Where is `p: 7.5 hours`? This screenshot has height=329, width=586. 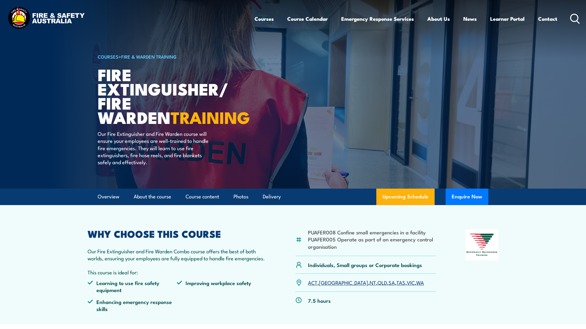 p: 7.5 hours is located at coordinates (319, 300).